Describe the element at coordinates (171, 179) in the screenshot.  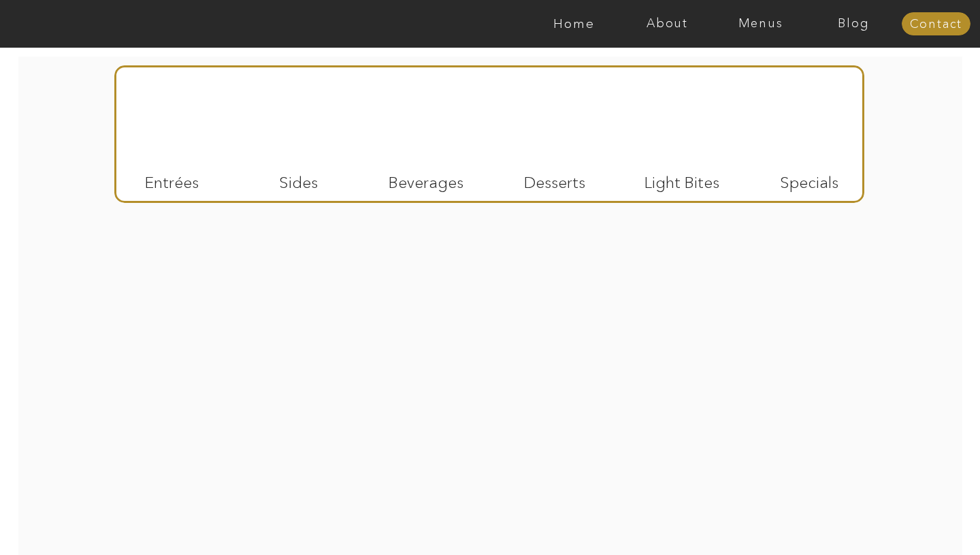
I see `p: Entrées` at that location.